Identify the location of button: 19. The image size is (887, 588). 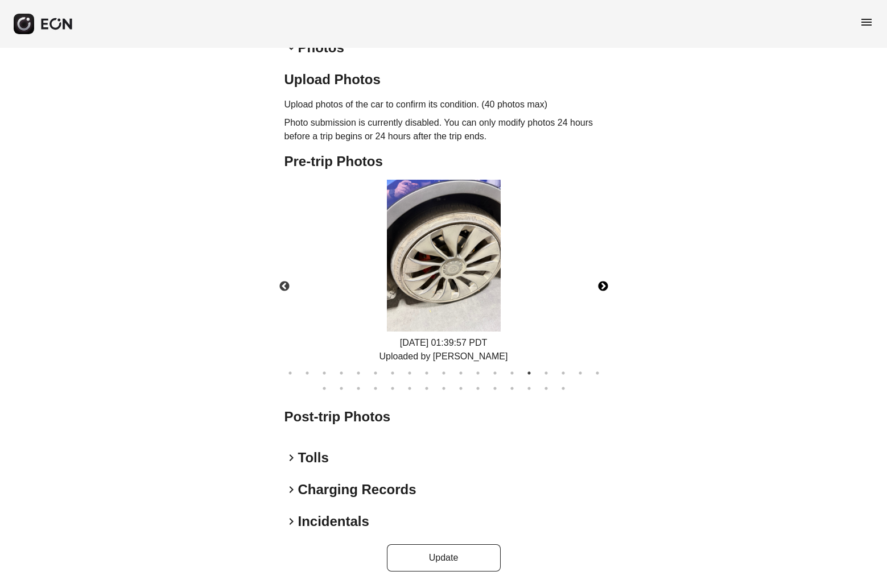
(597, 373).